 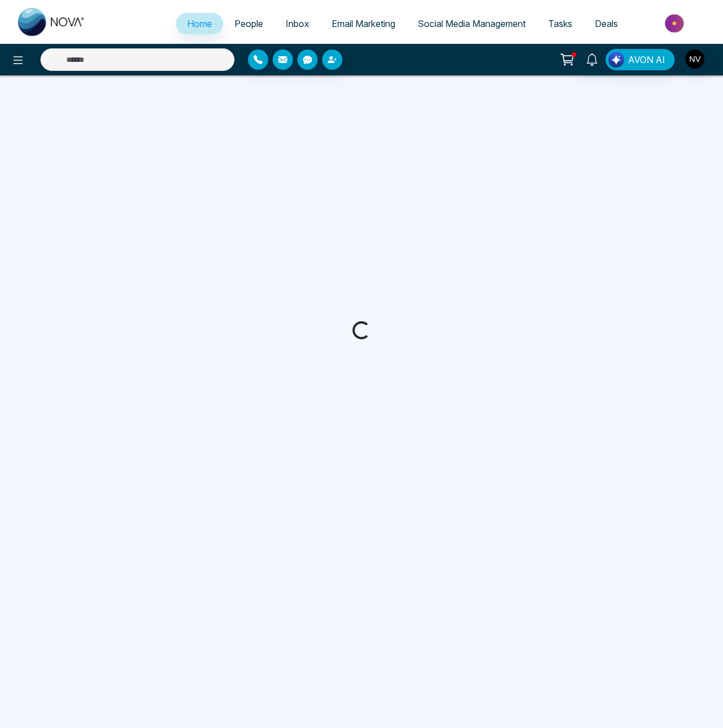 I want to click on a: Tasks, so click(x=560, y=24).